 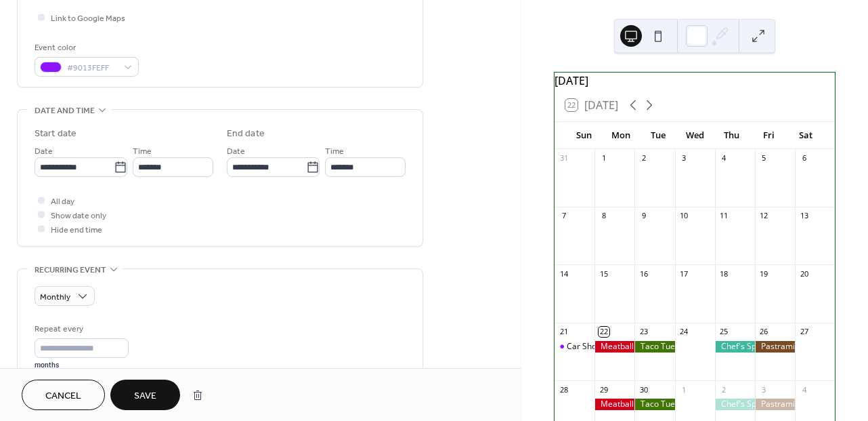 I want to click on div: 6, so click(x=804, y=158).